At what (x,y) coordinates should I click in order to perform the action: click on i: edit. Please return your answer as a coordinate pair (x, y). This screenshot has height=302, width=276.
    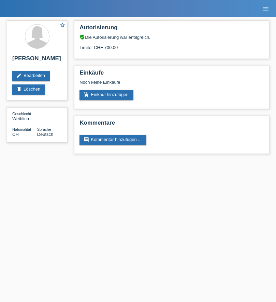
    Looking at the image, I should click on (19, 76).